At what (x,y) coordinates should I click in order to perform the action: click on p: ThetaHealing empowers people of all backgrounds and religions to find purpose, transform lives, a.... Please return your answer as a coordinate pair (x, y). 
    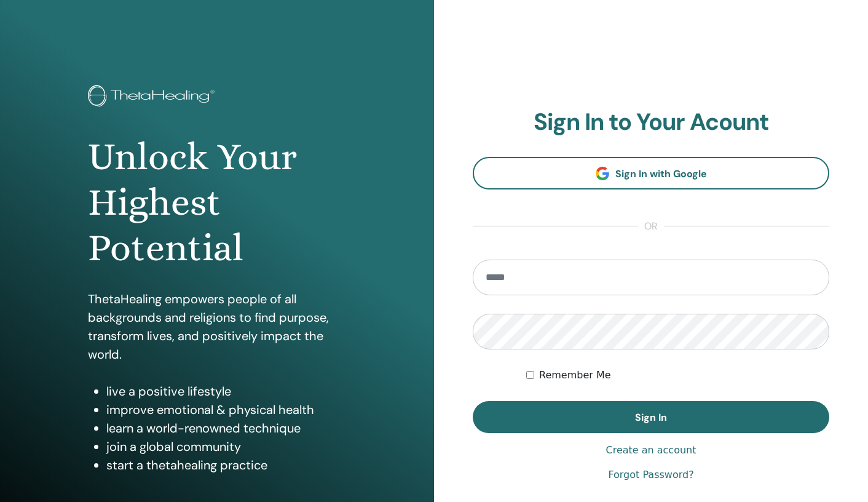
    Looking at the image, I should click on (217, 327).